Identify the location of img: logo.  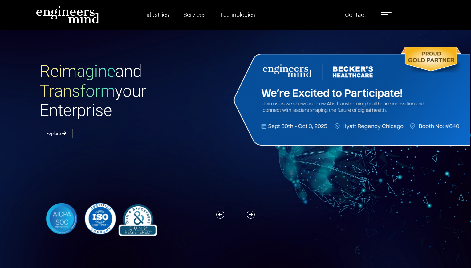
(68, 15).